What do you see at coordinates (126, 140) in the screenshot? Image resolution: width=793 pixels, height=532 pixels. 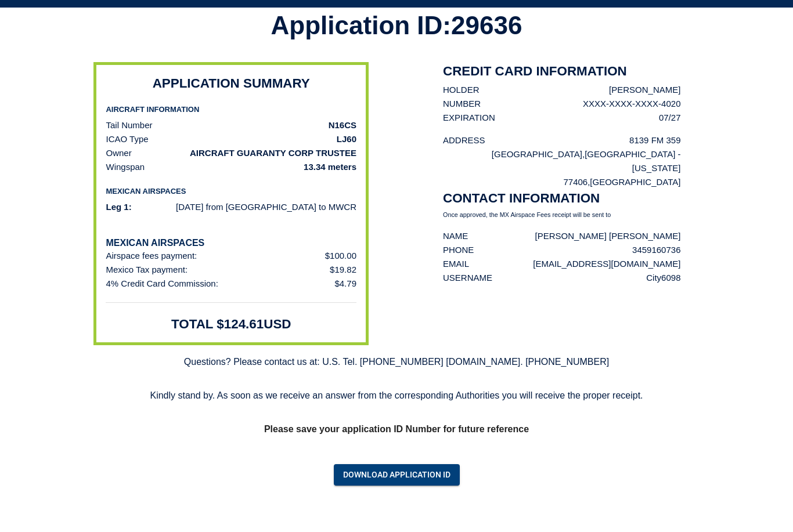 I see `p: ICAO Type` at bounding box center [126, 140].